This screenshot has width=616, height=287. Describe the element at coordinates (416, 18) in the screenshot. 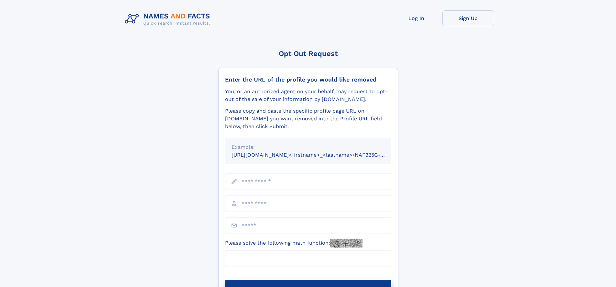

I see `a: Log In` at that location.